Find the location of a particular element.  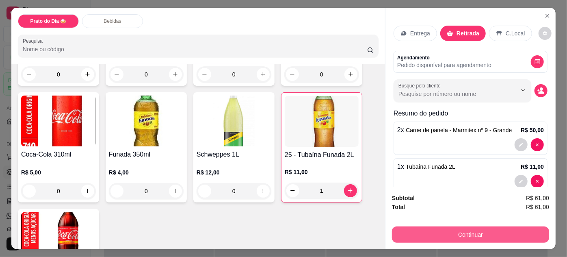

p: Pedido disponível para agendamento is located at coordinates (444, 65).